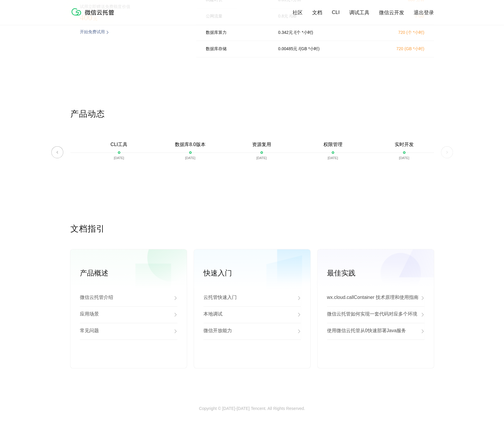 This screenshot has width=504, height=431. I want to click on p: / (个 *小时), so click(304, 32).